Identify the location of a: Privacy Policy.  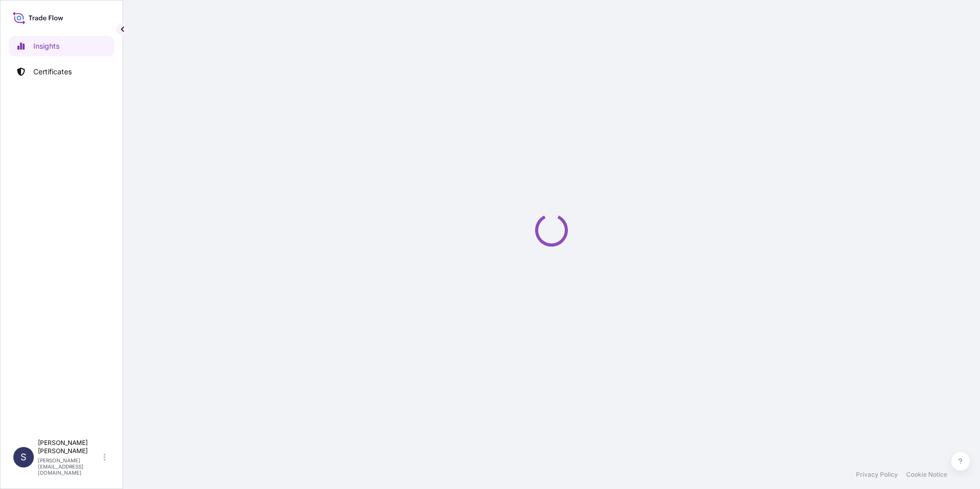
(877, 475).